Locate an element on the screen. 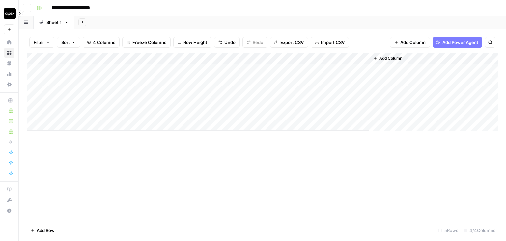 This screenshot has height=241, width=506. button: Workspace: Apex Sandbox is located at coordinates (9, 14).